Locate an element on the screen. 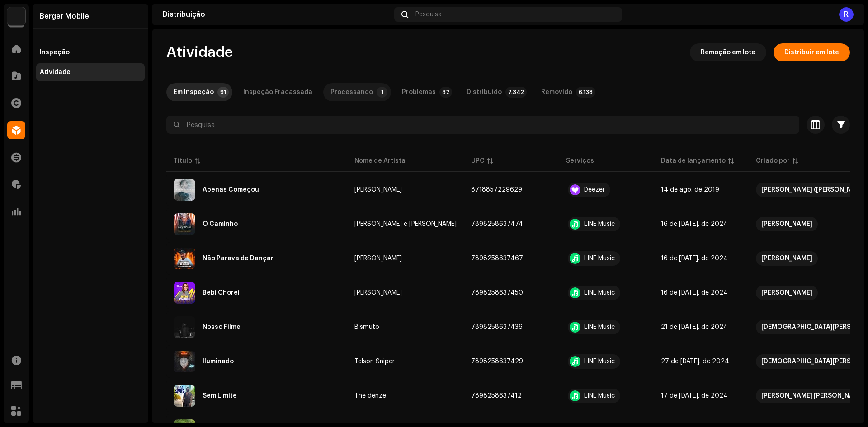 The height and width of the screenshot is (427, 868). div: The denze is located at coordinates (370, 395).